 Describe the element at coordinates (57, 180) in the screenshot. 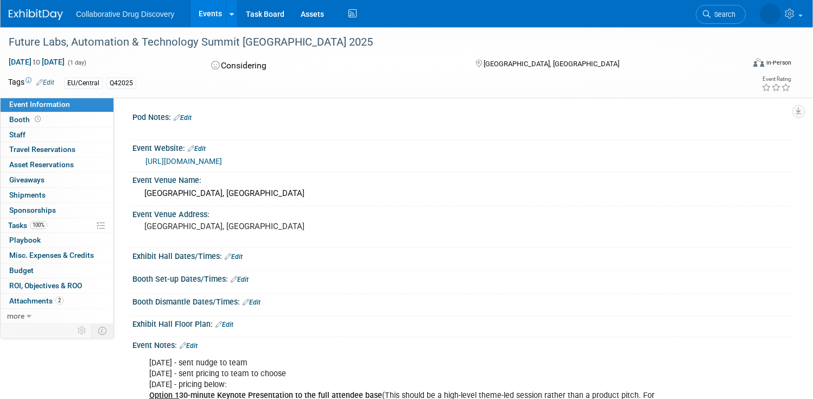

I see `a: Giveaways` at that location.